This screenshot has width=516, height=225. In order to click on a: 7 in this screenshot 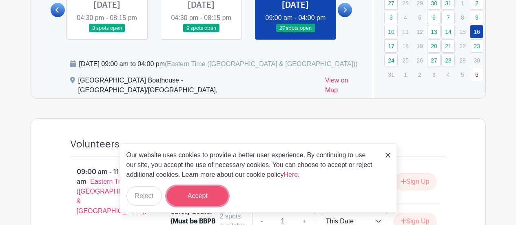, I will do `click(448, 17)`.